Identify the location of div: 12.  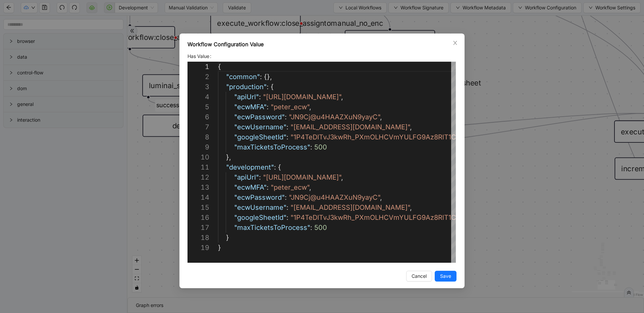
(199, 177).